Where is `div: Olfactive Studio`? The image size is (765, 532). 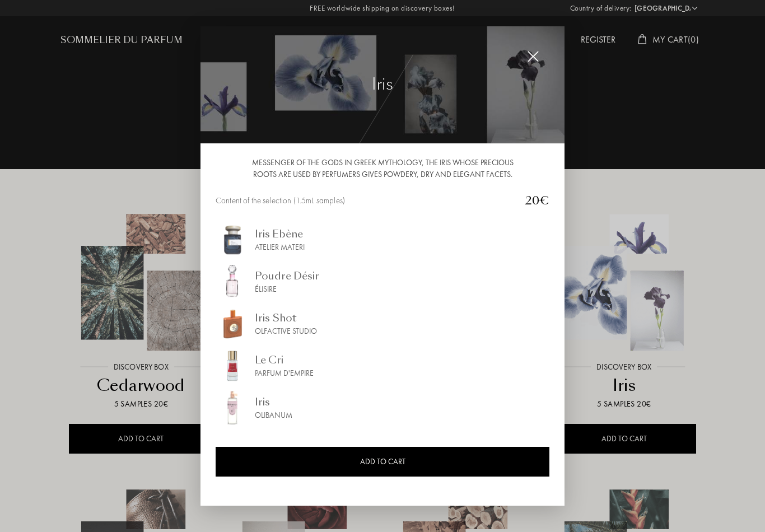
div: Olfactive Studio is located at coordinates (286, 331).